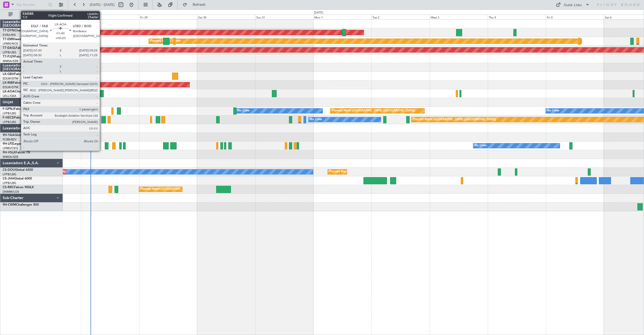  I want to click on a: F-HECDFalcon 7X, so click(16, 118).